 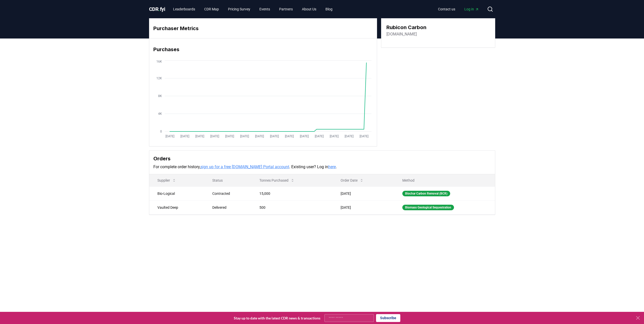 What do you see at coordinates (322, 167) in the screenshot?
I see `p: For complete order history, . Existing user? Log in .` at bounding box center [322, 167].